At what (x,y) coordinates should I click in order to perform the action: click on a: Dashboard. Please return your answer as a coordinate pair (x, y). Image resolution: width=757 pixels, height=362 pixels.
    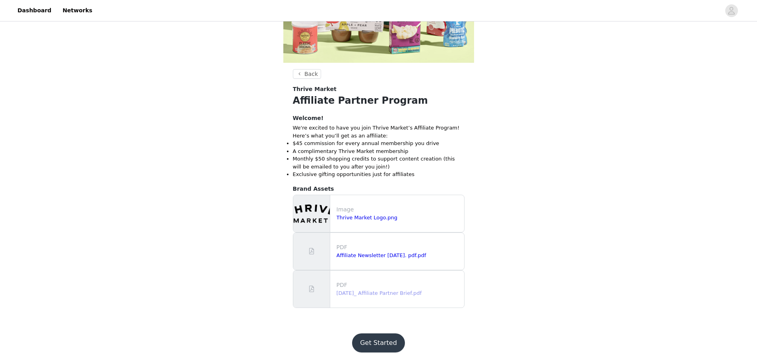
    Looking at the image, I should click on (34, 10).